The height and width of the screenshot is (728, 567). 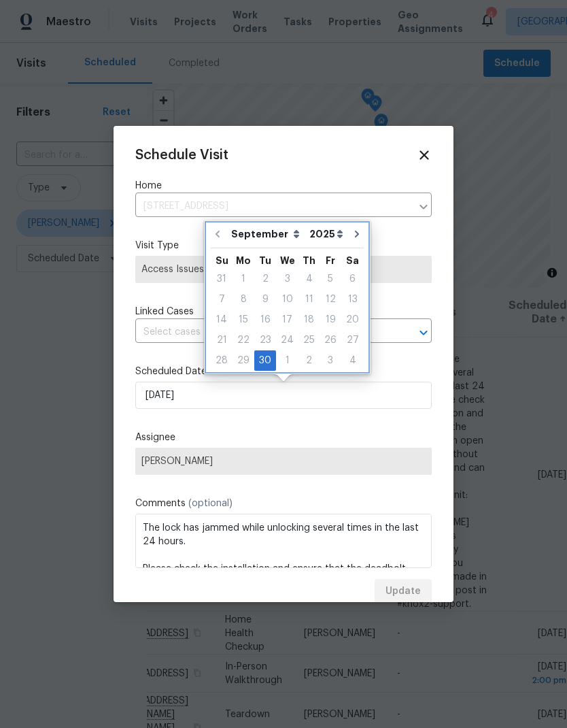 I want to click on div: 26, so click(x=330, y=340).